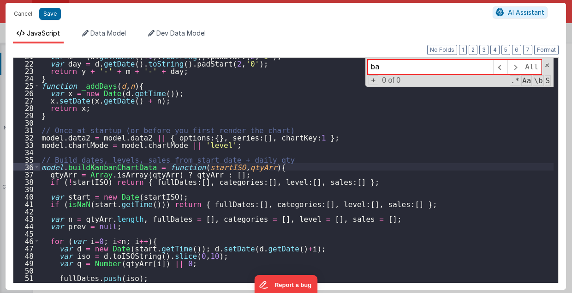 The width and height of the screenshot is (572, 293). What do you see at coordinates (391, 80) in the screenshot?
I see `span: 0 of 0` at bounding box center [391, 80].